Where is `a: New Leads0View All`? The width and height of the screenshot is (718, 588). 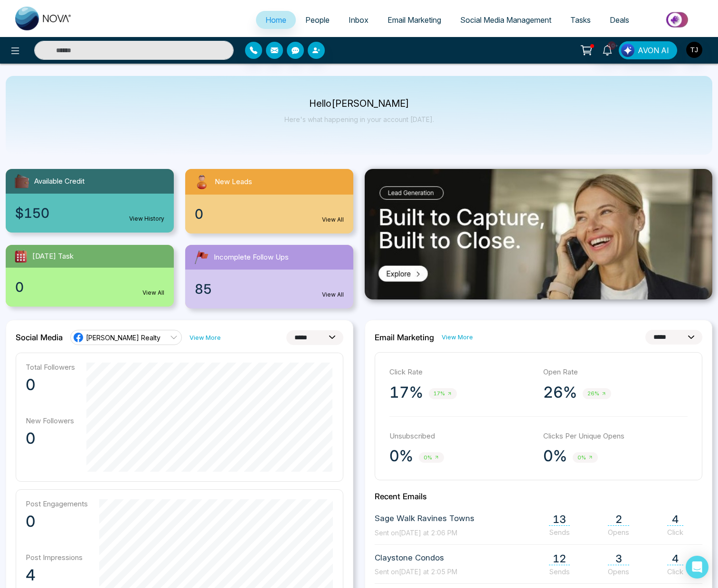 a: New Leads0View All is located at coordinates (269, 201).